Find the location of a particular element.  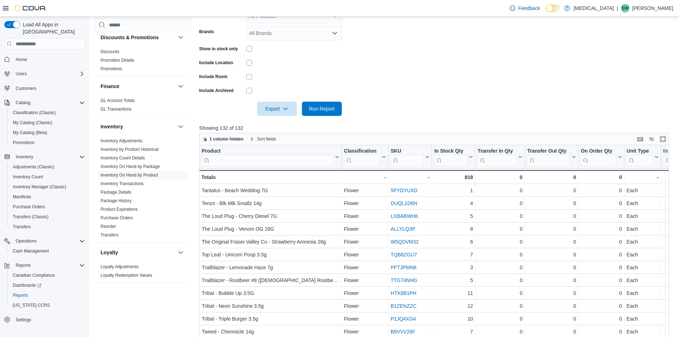

a: B8VVV26F is located at coordinates (403, 332).